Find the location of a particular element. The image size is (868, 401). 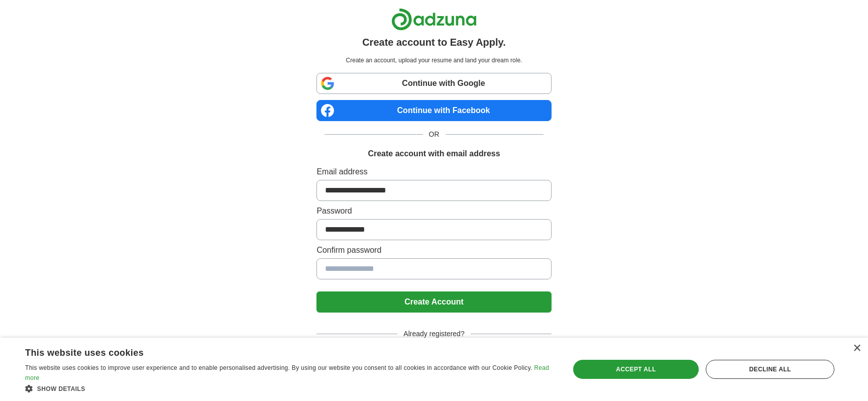

h1: Create account to Easy Apply. is located at coordinates (434, 42).